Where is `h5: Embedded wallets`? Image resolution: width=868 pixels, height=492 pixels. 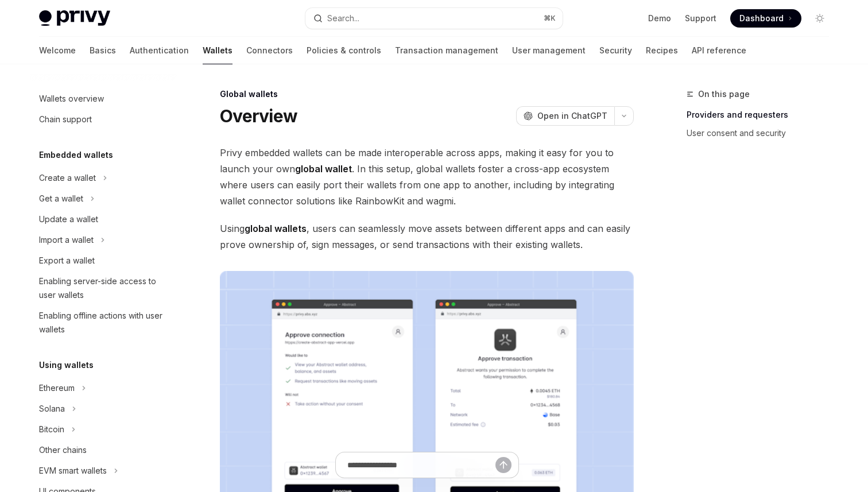 h5: Embedded wallets is located at coordinates (76, 155).